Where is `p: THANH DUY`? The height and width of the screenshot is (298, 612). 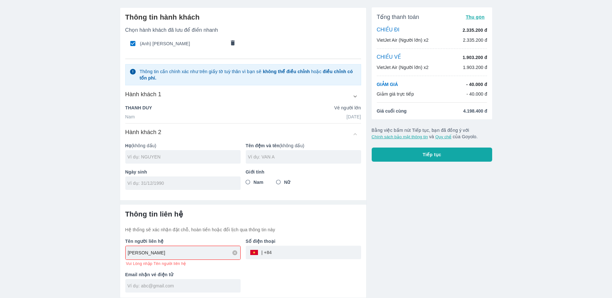 p: THANH DUY is located at coordinates (139, 108).